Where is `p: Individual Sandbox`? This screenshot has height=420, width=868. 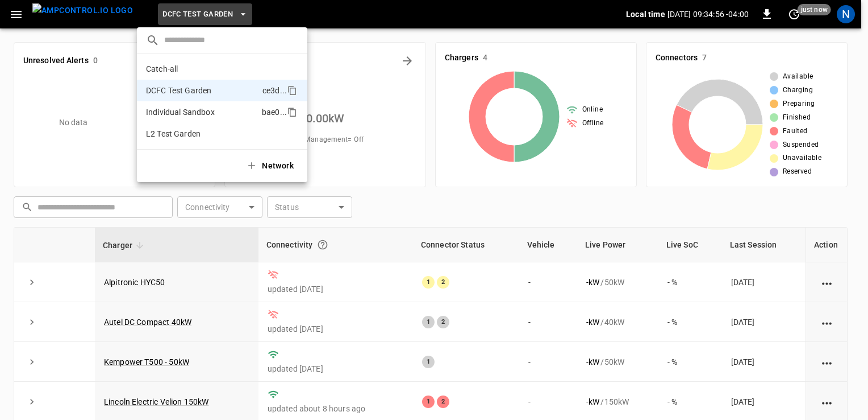 p: Individual Sandbox is located at coordinates (202, 112).